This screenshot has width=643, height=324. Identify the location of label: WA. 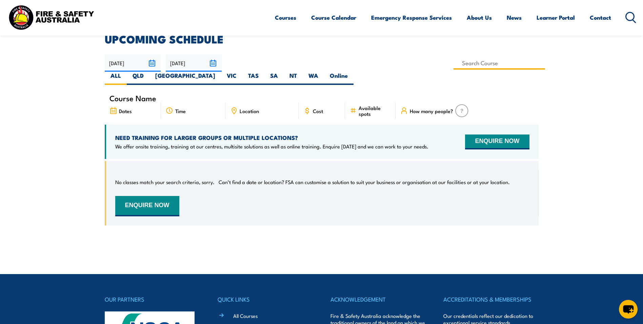
(313, 78).